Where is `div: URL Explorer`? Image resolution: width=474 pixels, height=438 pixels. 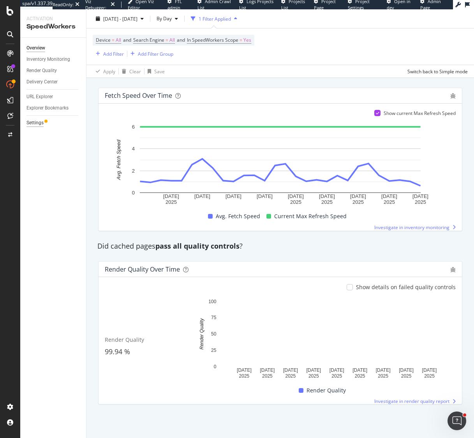
div: URL Explorer is located at coordinates (40, 97).